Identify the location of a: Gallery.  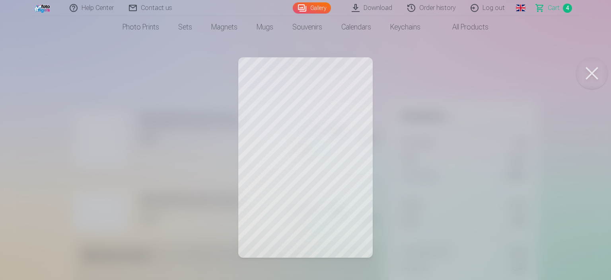
(312, 8).